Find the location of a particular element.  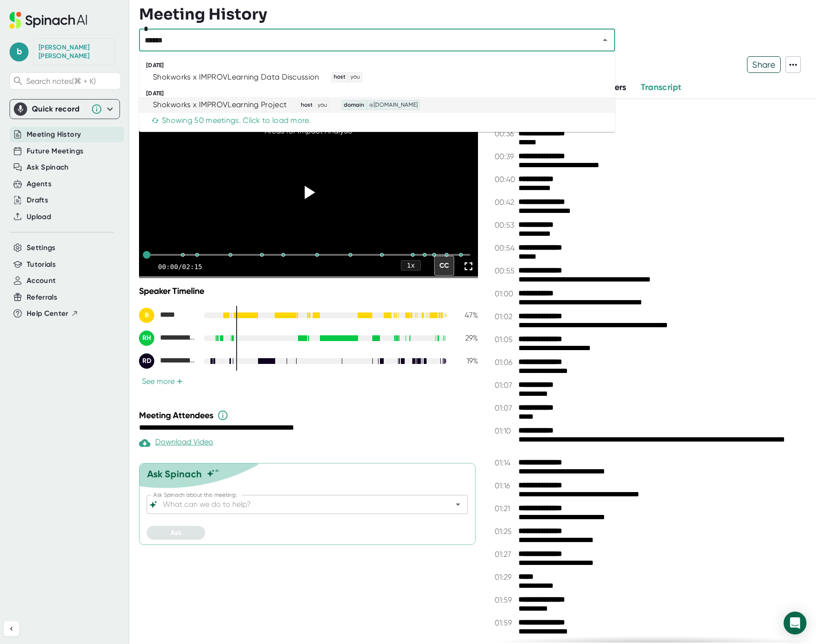

span: 01:00 is located at coordinates (505, 293).